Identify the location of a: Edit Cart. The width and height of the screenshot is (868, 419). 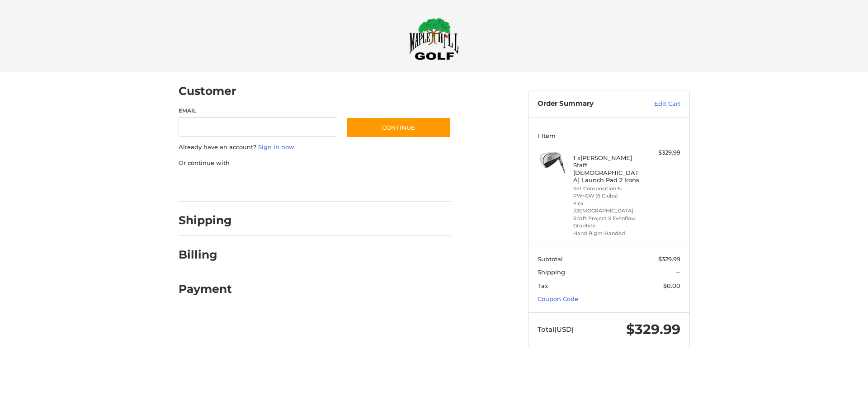
(657, 104).